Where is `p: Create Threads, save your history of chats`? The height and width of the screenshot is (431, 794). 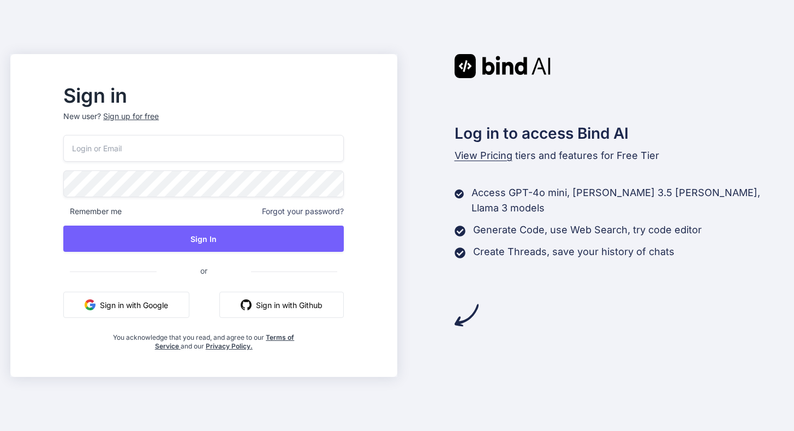 p: Create Threads, save your history of chats is located at coordinates (574, 252).